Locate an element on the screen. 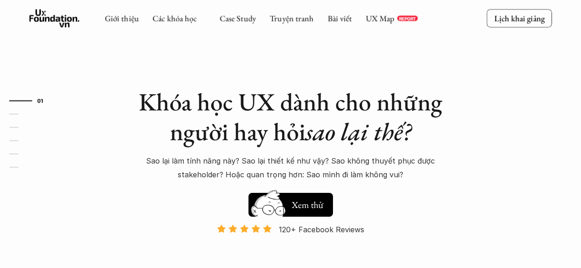 This screenshot has height=268, width=581. p: REPORT is located at coordinates (407, 18).